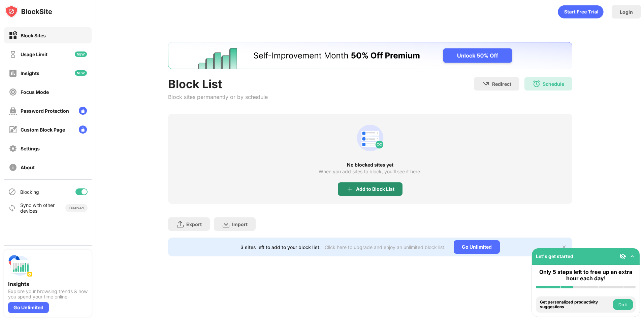  What do you see at coordinates (45, 110) in the screenshot?
I see `div: Password Protection` at bounding box center [45, 110].